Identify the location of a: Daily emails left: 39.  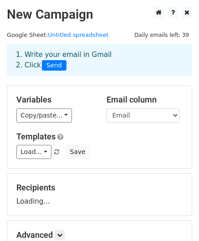
(162, 35).